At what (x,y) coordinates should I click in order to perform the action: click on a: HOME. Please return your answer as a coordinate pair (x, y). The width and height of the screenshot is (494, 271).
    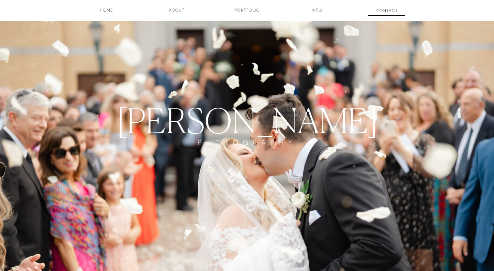
    Looking at the image, I should click on (107, 13).